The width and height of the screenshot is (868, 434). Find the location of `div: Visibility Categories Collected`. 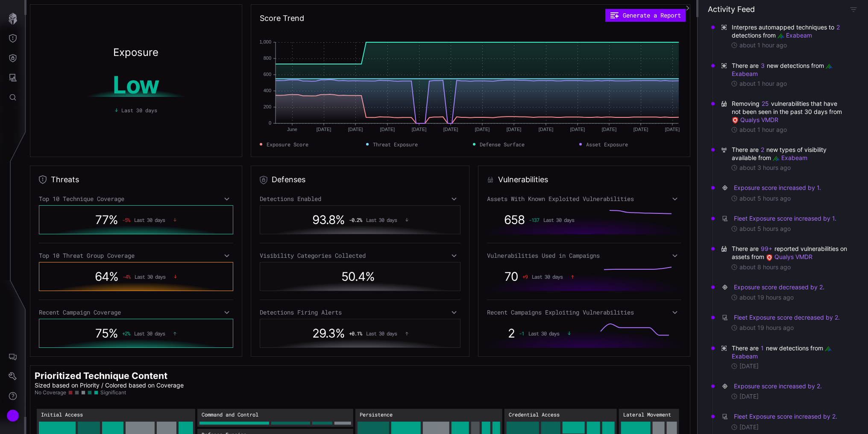

div: Visibility Categories Collected is located at coordinates (360, 255).